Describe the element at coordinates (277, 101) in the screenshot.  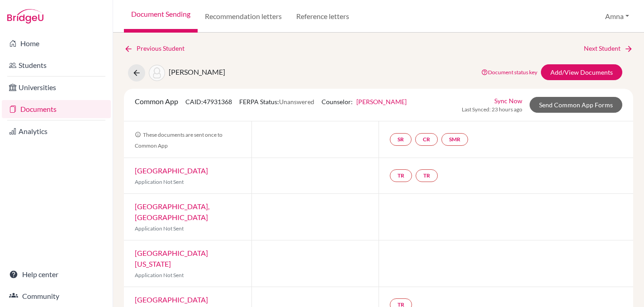
I see `span: FERPA Status:` at that location.